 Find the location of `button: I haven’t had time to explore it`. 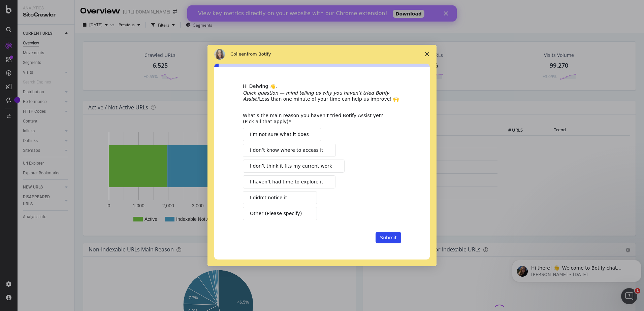

button: I haven’t had time to explore it is located at coordinates (289, 182).